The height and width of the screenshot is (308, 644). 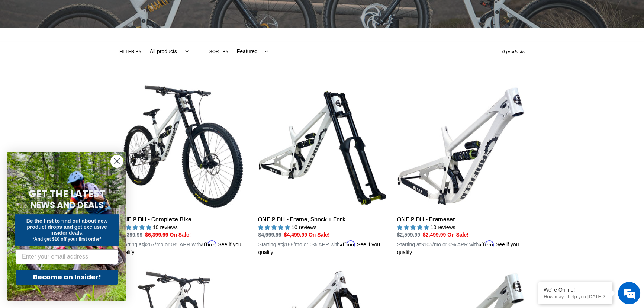 What do you see at coordinates (575, 290) in the screenshot?
I see `div: We're Online!` at bounding box center [575, 290].